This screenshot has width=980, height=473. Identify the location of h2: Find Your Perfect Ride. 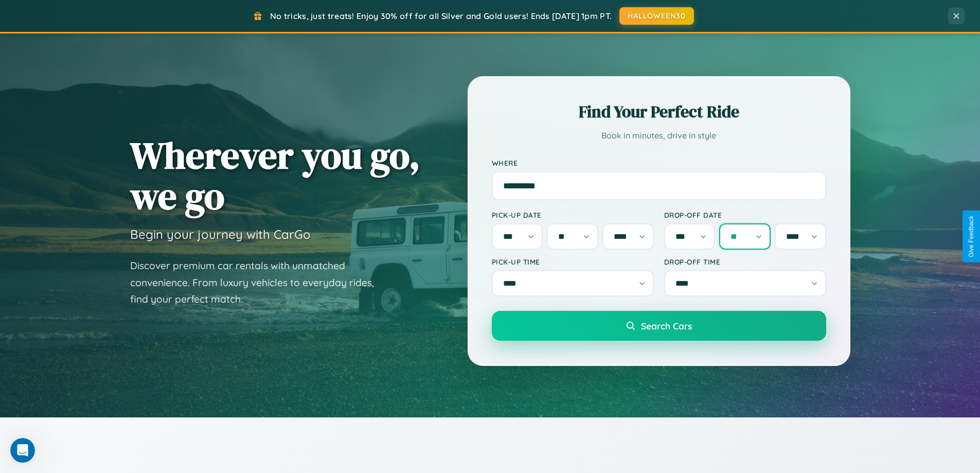
(660, 112).